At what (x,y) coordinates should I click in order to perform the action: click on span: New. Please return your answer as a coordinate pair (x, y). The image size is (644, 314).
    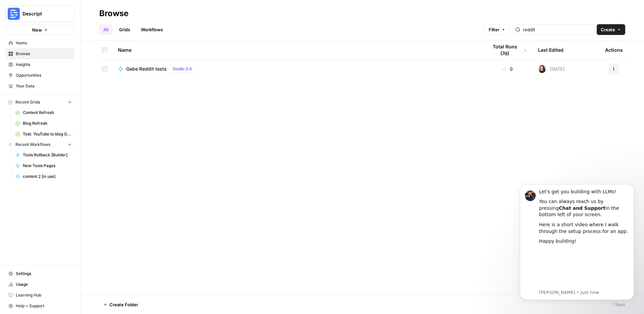
    Looking at the image, I should click on (37, 30).